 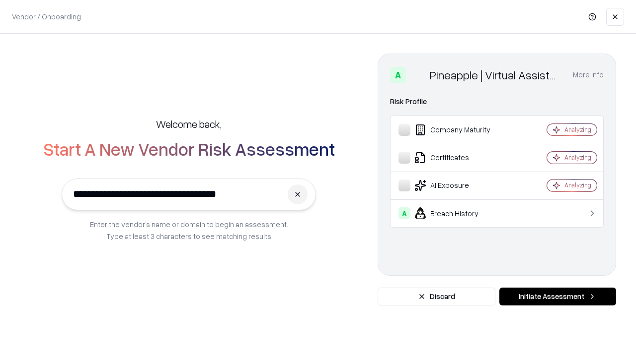 I want to click on button: Initiate Assessment, so click(x=557, y=297).